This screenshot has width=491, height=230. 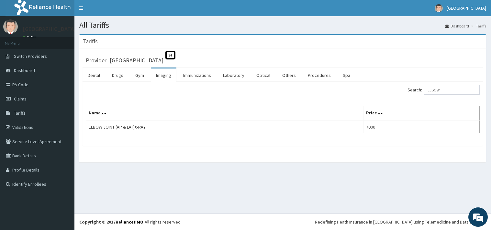 I want to click on li: Tariffs, so click(x=478, y=26).